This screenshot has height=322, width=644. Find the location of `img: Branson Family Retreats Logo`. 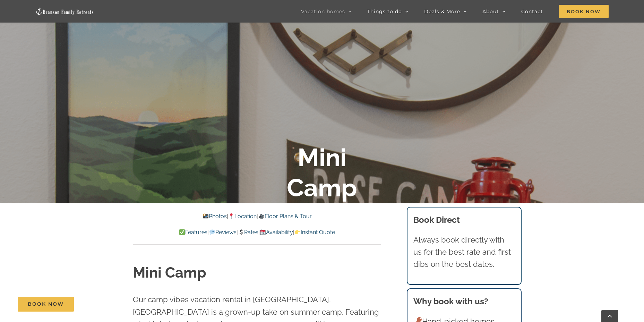

img: Branson Family Retreats Logo is located at coordinates (64, 11).